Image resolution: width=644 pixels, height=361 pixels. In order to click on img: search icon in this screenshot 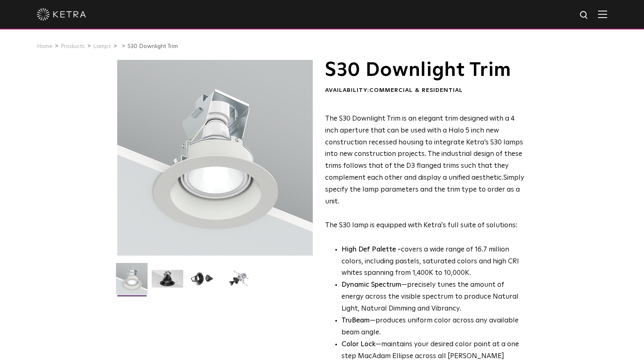, I will do `click(584, 15)`.